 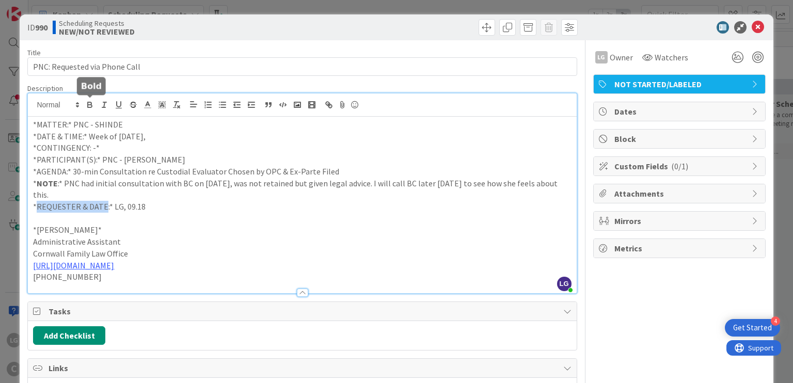 I want to click on strong: NOTE, so click(x=47, y=183).